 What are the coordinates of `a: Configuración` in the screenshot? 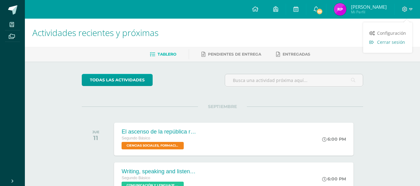 It's located at (388, 33).